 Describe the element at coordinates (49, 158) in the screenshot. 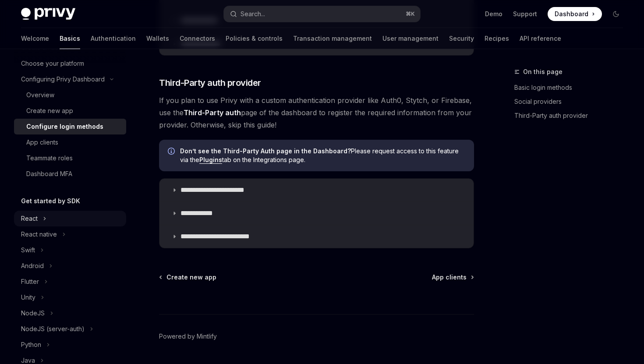

I see `div: Teammate roles` at that location.